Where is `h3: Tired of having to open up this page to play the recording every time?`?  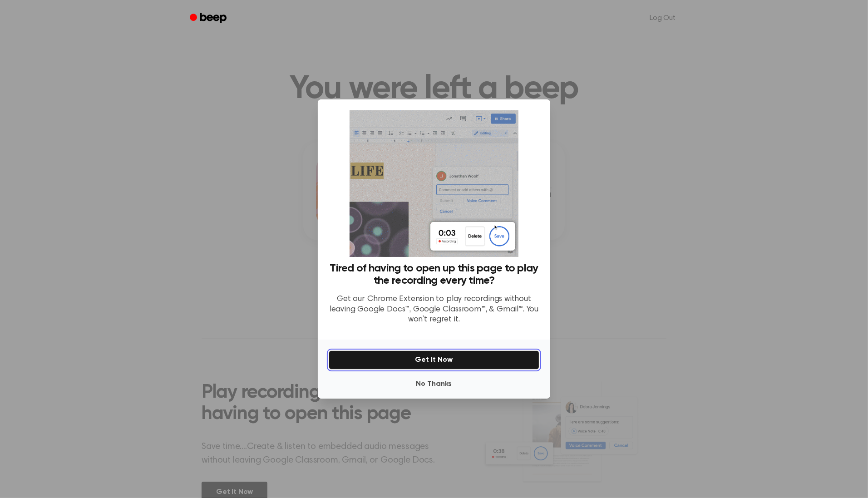
h3: Tired of having to open up this page to play the recording every time? is located at coordinates (434, 275).